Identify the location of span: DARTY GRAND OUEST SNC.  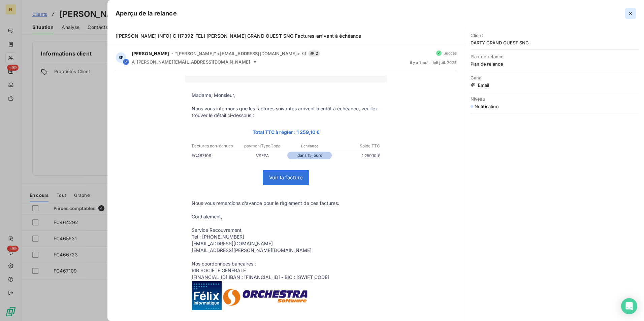
(554, 43).